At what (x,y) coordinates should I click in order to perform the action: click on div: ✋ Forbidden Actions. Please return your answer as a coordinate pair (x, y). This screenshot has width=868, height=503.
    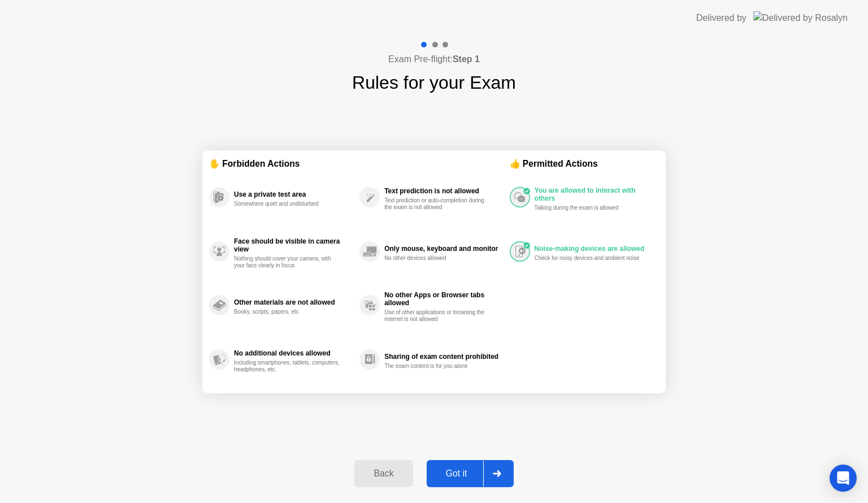
    Looking at the image, I should click on (359, 163).